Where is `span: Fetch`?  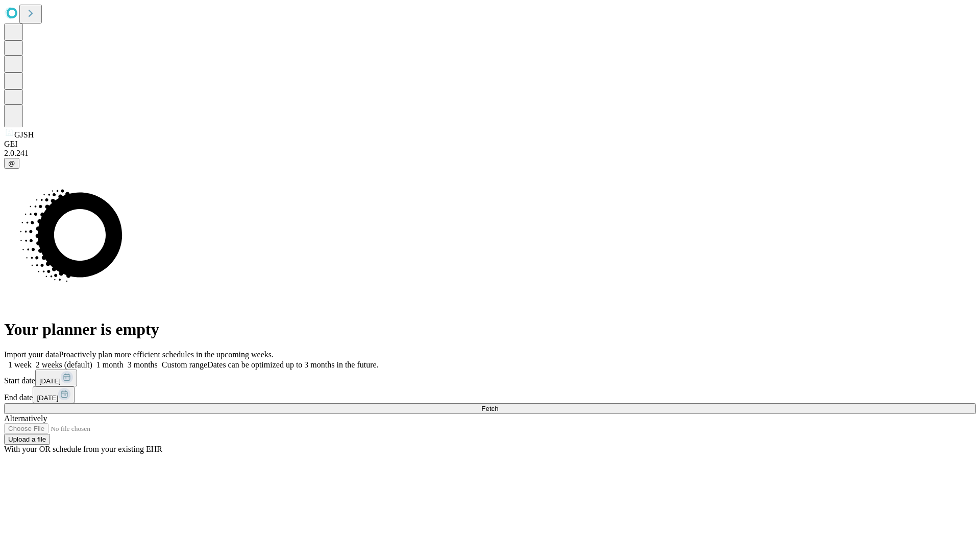
span: Fetch is located at coordinates (489, 408).